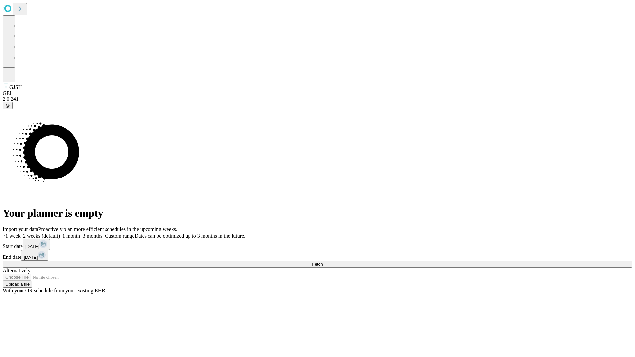 Image resolution: width=635 pixels, height=357 pixels. Describe the element at coordinates (21, 229) in the screenshot. I see `span: Import your data` at that location.